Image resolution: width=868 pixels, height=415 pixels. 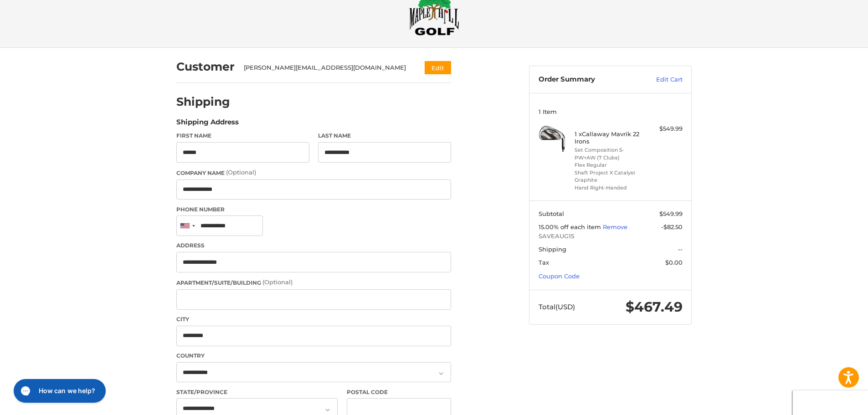 What do you see at coordinates (610, 188) in the screenshot?
I see `li: Hand Right-Handed` at bounding box center [610, 188].